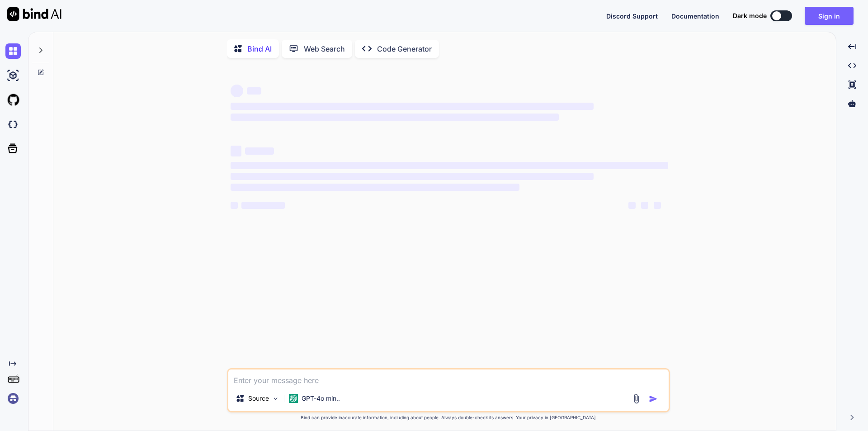  Describe the element at coordinates (749, 16) in the screenshot. I see `span: Dark mode` at that location.